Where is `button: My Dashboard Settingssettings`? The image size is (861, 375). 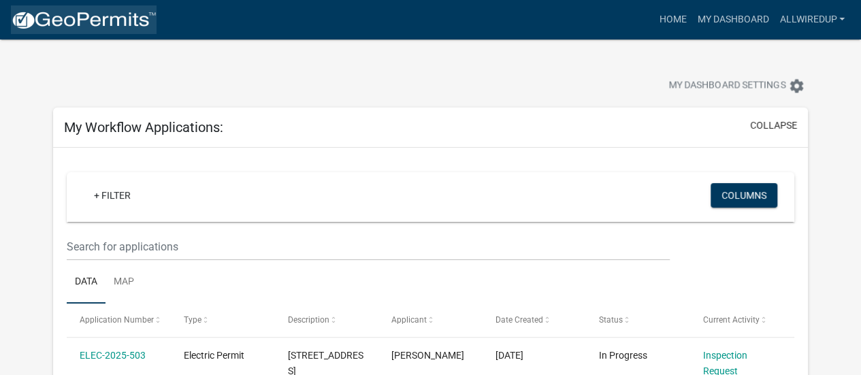
button: My Dashboard Settingssettings is located at coordinates (736, 85).